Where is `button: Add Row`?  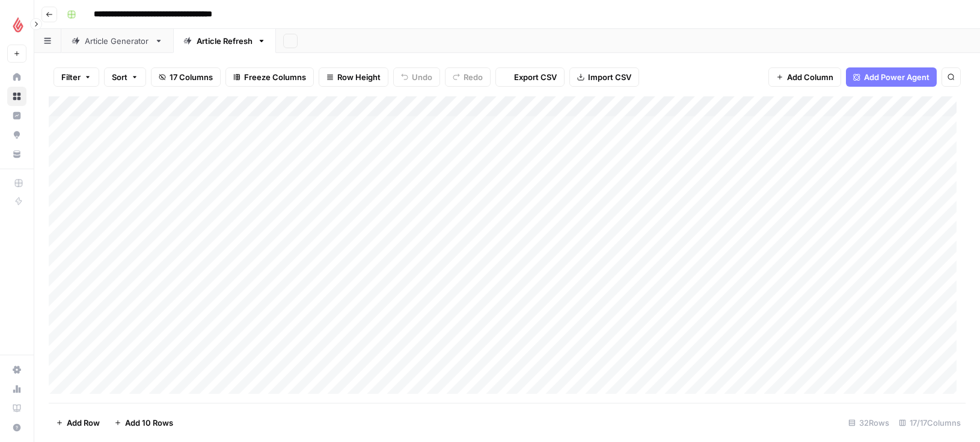
button: Add Row is located at coordinates (77, 423).